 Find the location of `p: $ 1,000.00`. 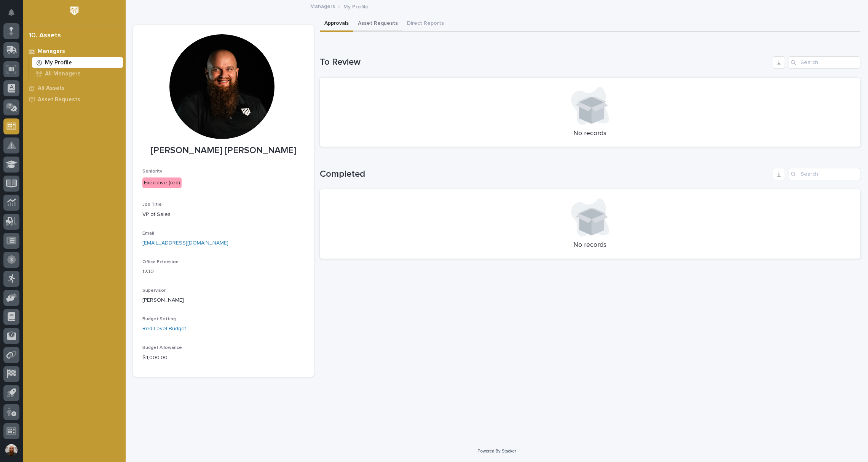

p: $ 1,000.00 is located at coordinates (224, 358).